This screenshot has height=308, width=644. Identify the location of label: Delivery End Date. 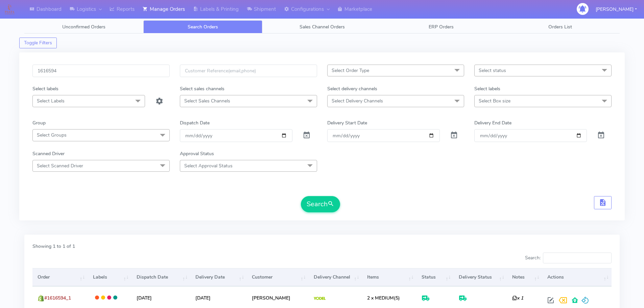
(493, 123).